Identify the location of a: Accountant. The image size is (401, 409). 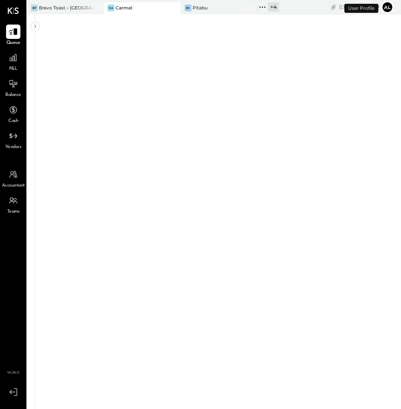
(13, 178).